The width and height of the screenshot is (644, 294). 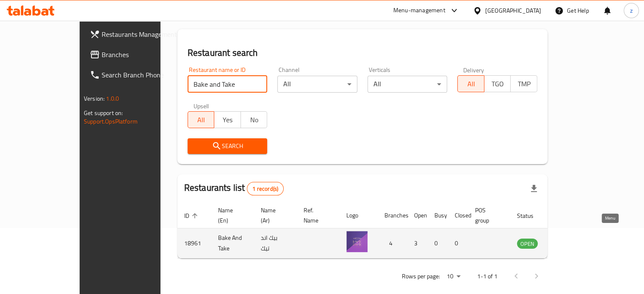 I want to click on span: ID, so click(x=192, y=216).